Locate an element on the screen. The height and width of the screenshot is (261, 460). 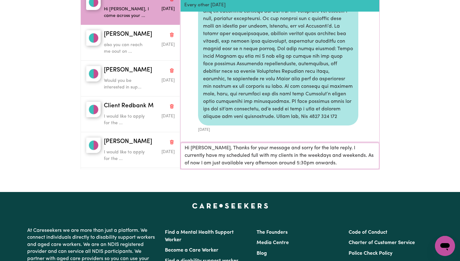
a: Charter of Customer Service is located at coordinates (382, 242).